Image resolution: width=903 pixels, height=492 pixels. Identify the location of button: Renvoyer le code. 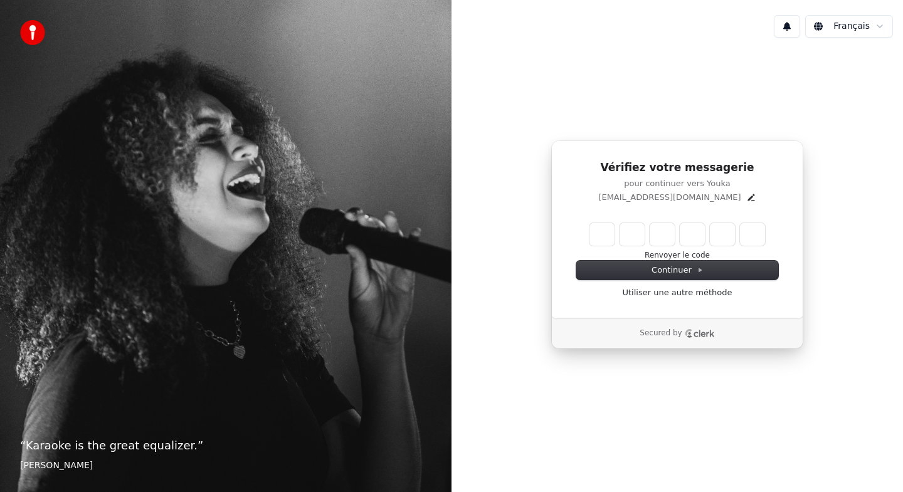
(677, 256).